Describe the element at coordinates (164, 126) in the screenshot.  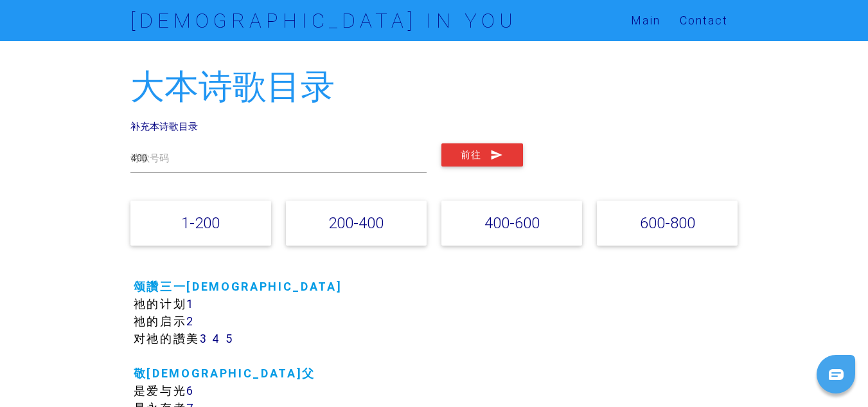
I see `a: 补充本诗歌目录` at that location.